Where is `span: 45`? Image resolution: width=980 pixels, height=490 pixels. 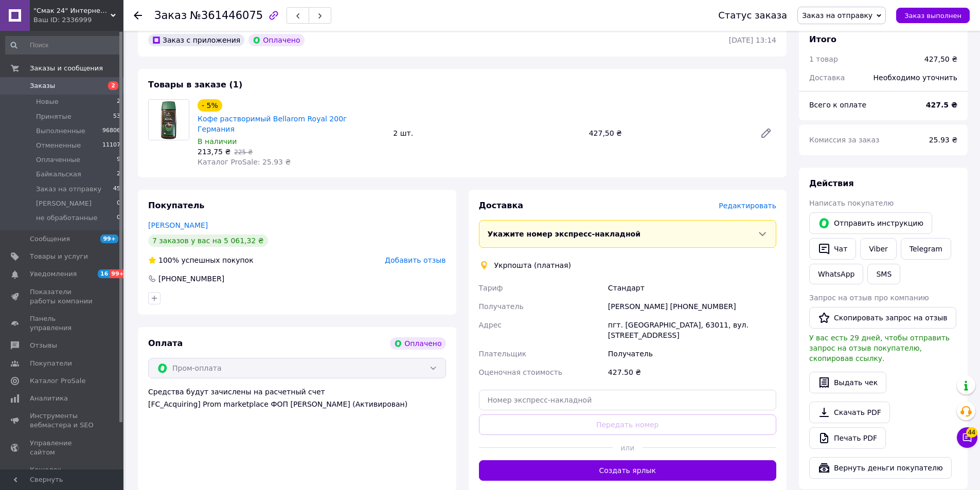 span: 45 is located at coordinates (117, 189).